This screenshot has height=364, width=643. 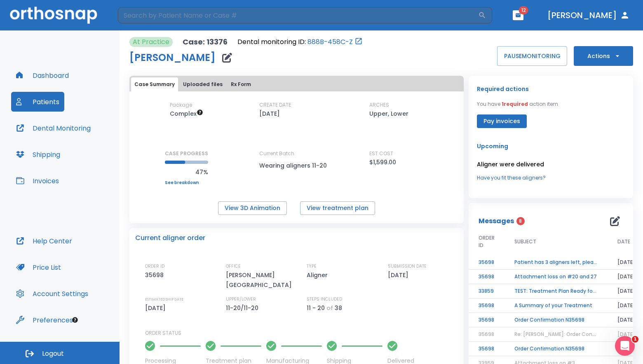 I want to click on span: 1, so click(x=634, y=339).